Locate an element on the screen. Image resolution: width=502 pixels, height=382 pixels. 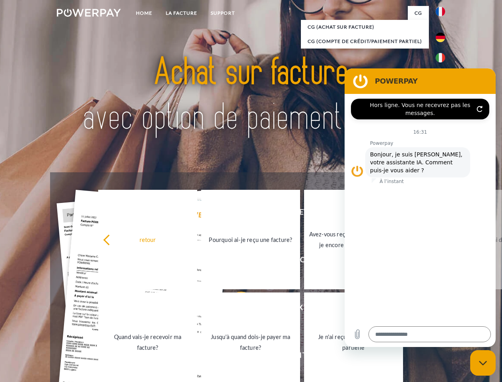
h2: POWERPAY is located at coordinates (87, 13).